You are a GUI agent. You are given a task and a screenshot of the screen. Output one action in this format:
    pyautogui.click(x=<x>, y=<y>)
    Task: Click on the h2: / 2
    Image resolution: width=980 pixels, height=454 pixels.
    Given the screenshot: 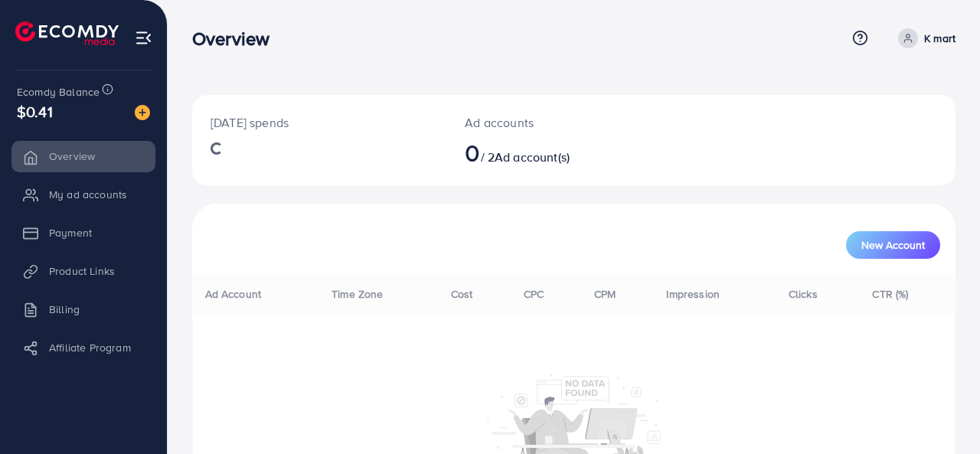 What is the action you would take?
    pyautogui.click(x=541, y=152)
    